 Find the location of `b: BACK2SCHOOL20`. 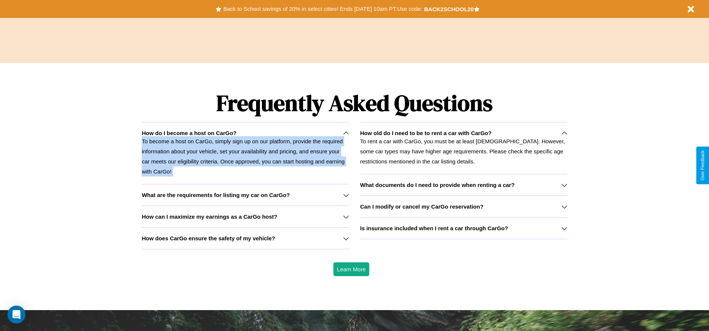

b: BACK2SCHOOL20 is located at coordinates (449, 9).